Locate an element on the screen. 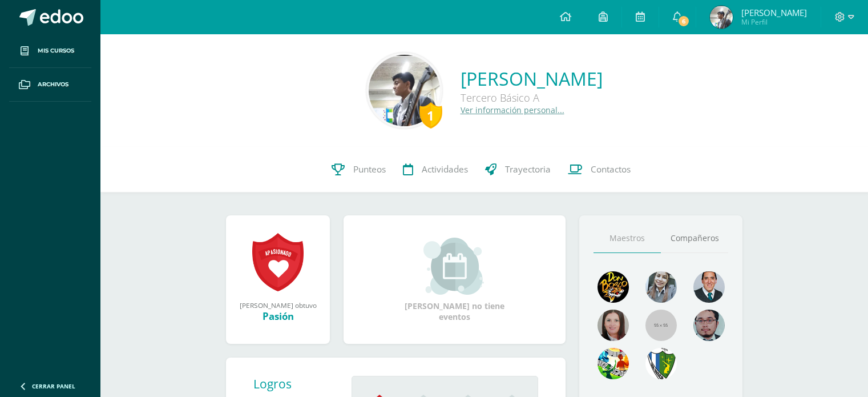 This screenshot has width=868, height=397. div: Tercero Básico A is located at coordinates (531, 98).